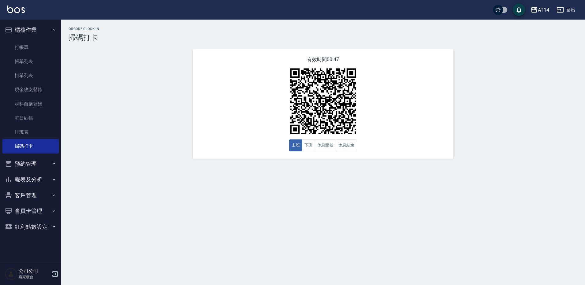  Describe the element at coordinates (346, 145) in the screenshot. I see `button: 休息結束` at that location.